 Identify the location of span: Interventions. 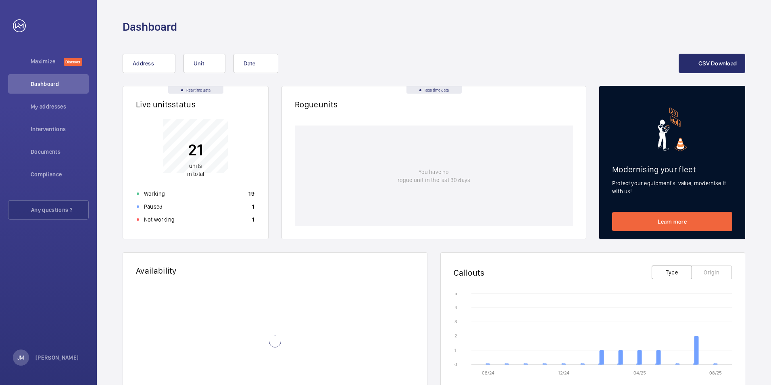
(60, 129).